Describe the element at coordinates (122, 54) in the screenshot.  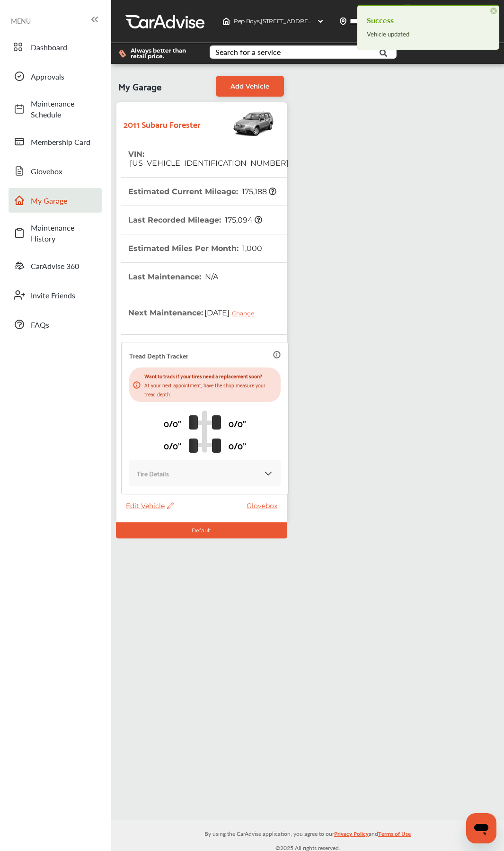
I see `img: dollor_label_vector.a70140d1.svg` at that location.